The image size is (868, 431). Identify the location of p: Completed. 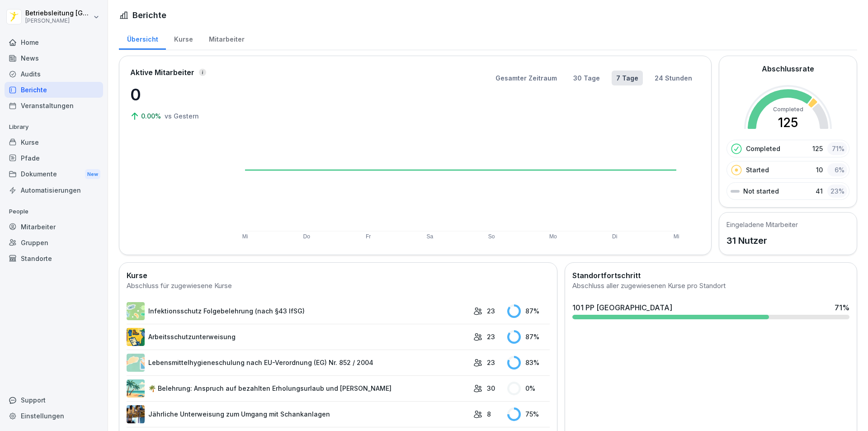
(763, 149).